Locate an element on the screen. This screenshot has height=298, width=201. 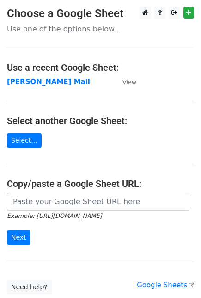
h4: Copy/paste a Google Sheet URL: is located at coordinates (100, 184).